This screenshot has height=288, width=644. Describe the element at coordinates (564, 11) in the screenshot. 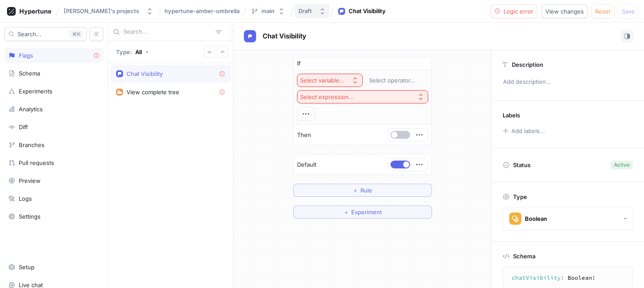

I see `span: View changes` at that location.